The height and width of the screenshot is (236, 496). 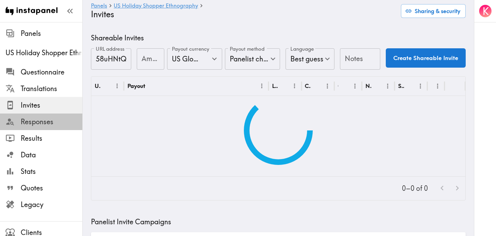 I want to click on button: Sharing & security, so click(x=433, y=11).